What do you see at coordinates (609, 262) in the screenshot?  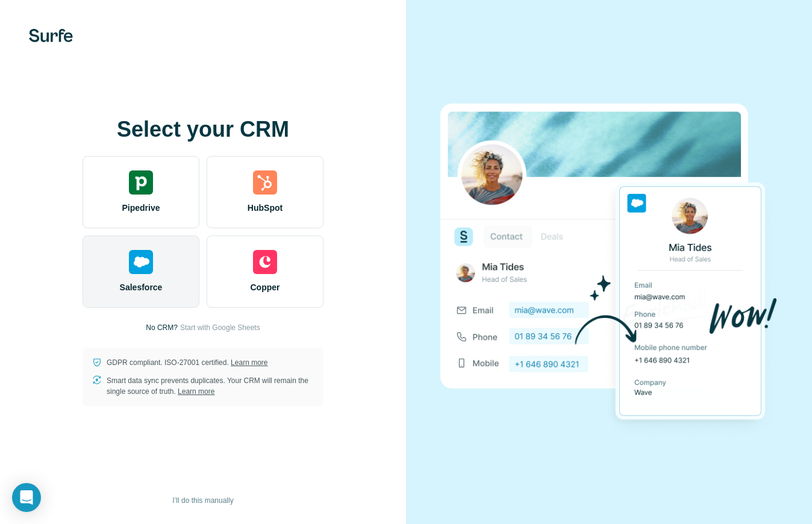 I see `img: SALESFORCE image` at bounding box center [609, 262].